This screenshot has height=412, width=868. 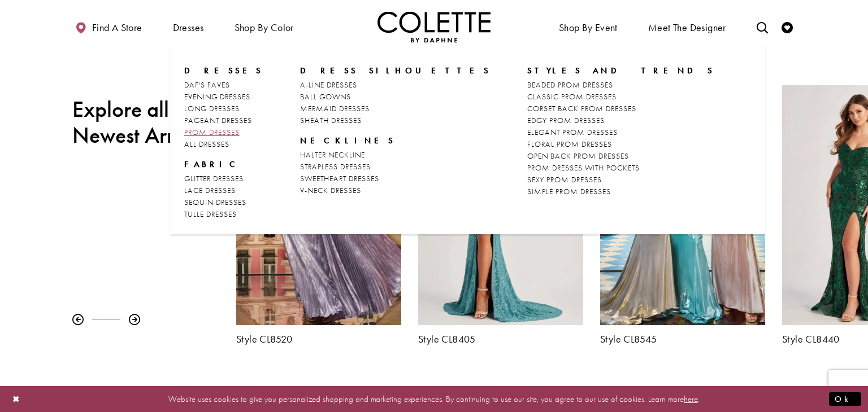 I want to click on a: SIMPLE PROM DRESSES, so click(x=620, y=192).